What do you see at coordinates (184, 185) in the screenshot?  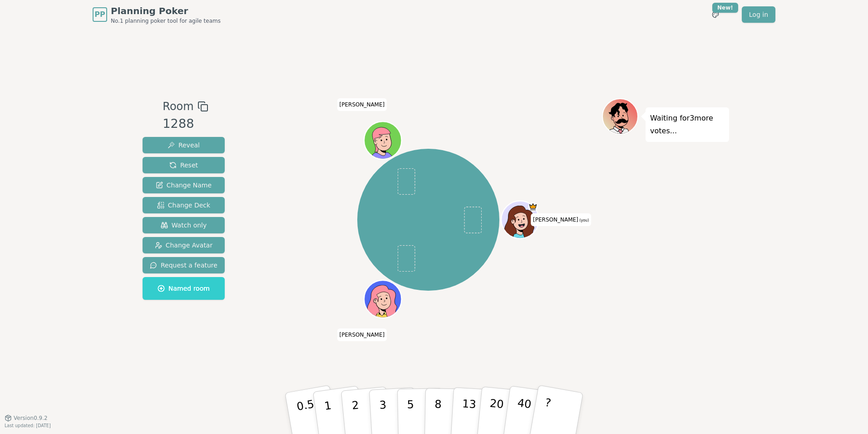 I see `button: Change Name` at bounding box center [184, 185].